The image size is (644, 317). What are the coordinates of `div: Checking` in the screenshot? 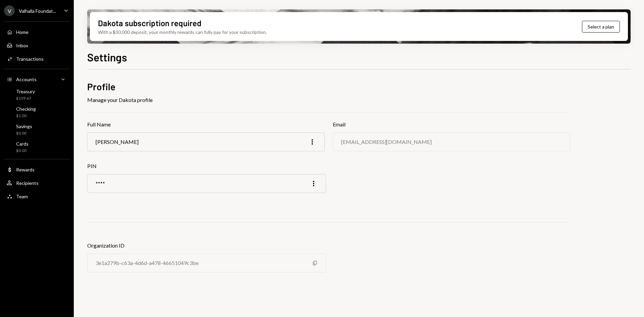 It's located at (26, 109).